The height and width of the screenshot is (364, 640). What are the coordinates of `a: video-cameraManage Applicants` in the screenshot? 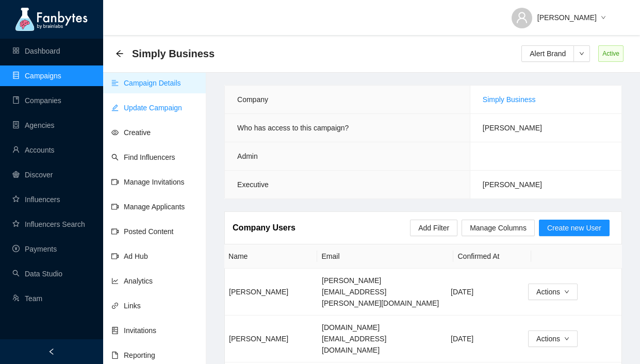 It's located at (148, 207).